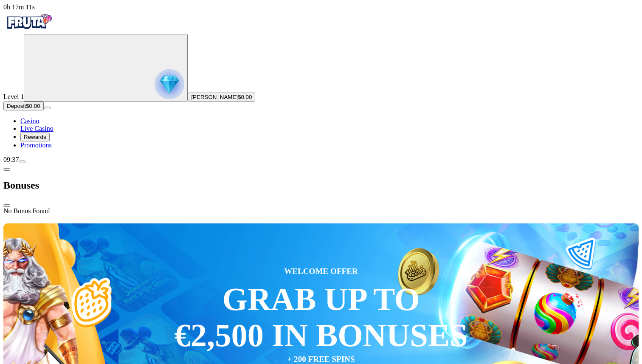 The image size is (642, 364). I want to click on span: Live Casino, so click(37, 129).